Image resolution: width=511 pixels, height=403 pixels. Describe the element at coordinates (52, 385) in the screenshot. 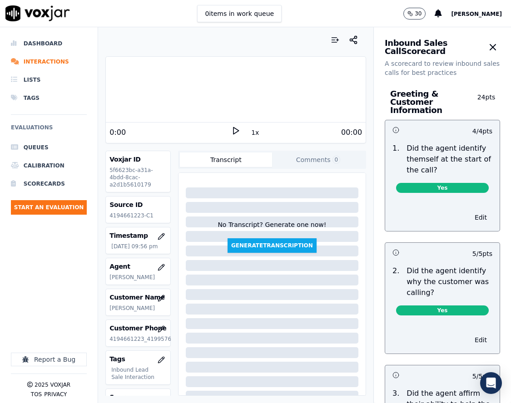

I see `p: 2025 Voxjar` at that location.